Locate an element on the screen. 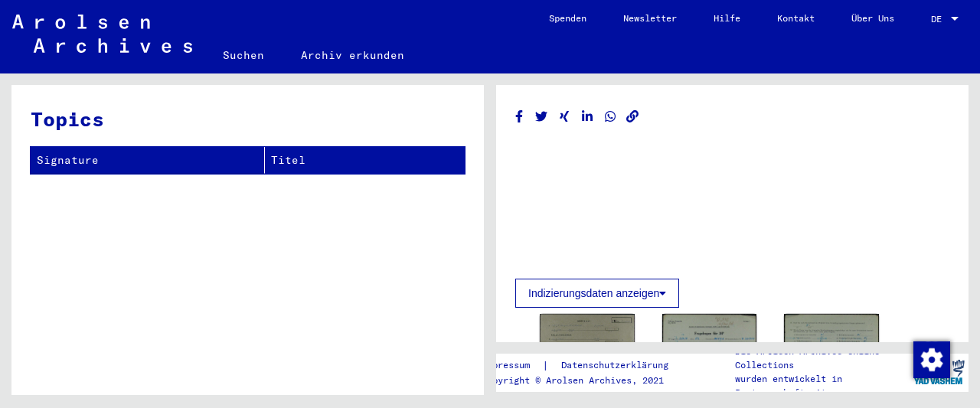 The width and height of the screenshot is (980, 408). button: Copy link is located at coordinates (632, 116).